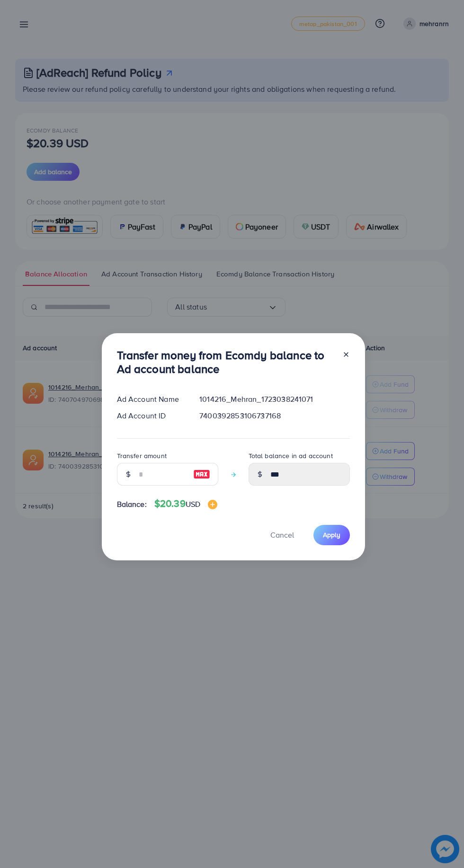 The image size is (464, 868). What do you see at coordinates (282, 534) in the screenshot?
I see `span: Cancel` at bounding box center [282, 534].